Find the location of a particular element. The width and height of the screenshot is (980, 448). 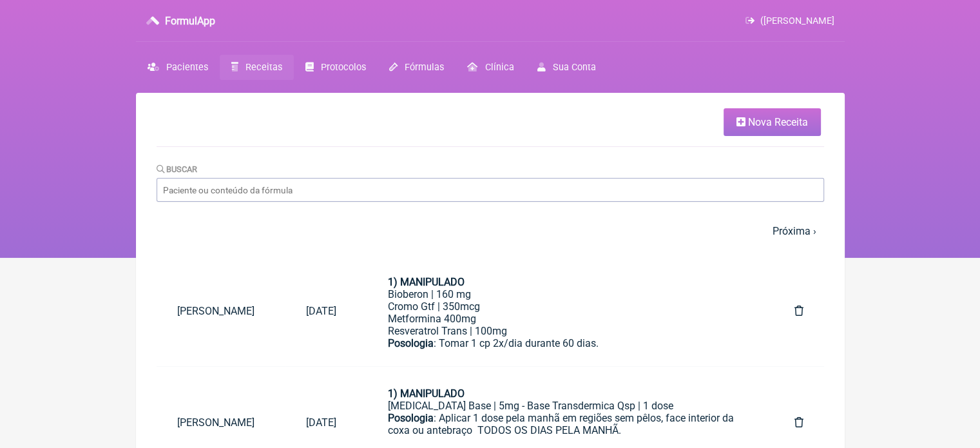

h3: FormulApp is located at coordinates (190, 21).